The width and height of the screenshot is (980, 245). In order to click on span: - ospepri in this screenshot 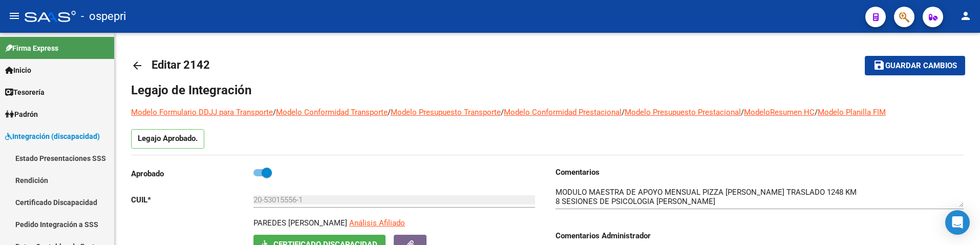, I will do `click(104, 16)`.